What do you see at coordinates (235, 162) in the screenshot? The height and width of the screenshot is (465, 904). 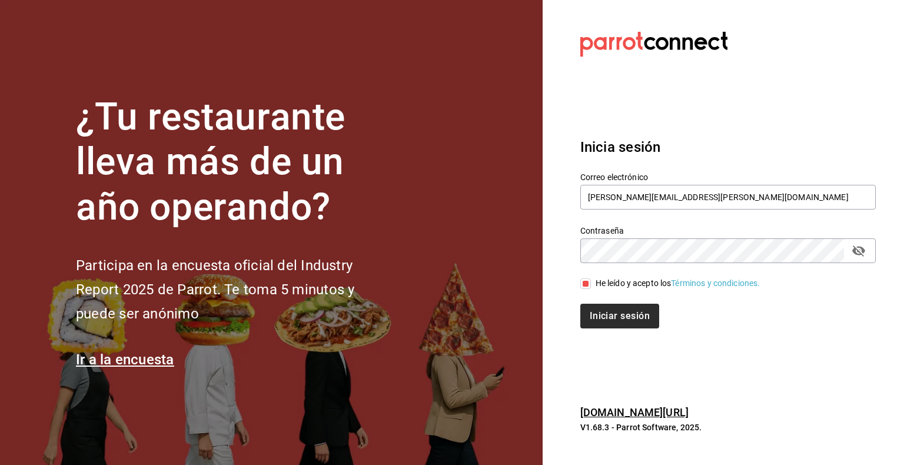 I see `h1: ¿Tu restaurante lleva más de un año operando?` at bounding box center [235, 162].